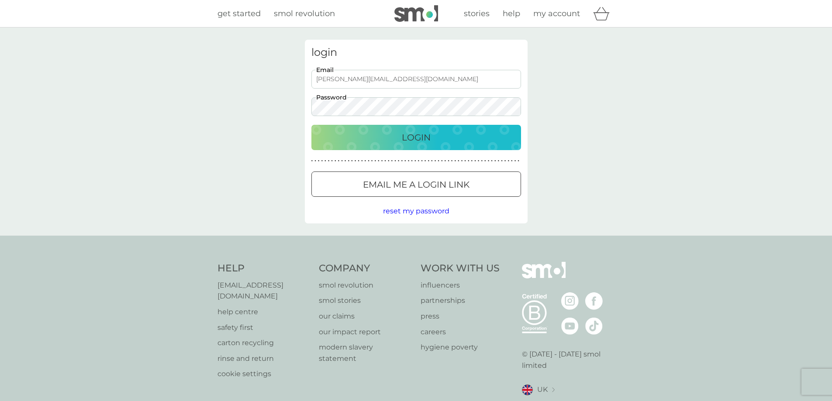 Image resolution: width=832 pixels, height=401 pixels. I want to click on p: cookie settings, so click(264, 374).